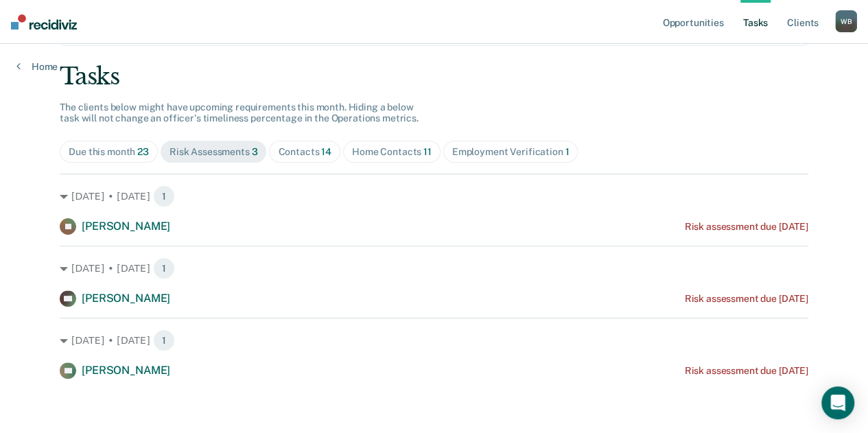 The height and width of the screenshot is (433, 868). What do you see at coordinates (325, 152) in the screenshot?
I see `span: 14` at bounding box center [325, 152].